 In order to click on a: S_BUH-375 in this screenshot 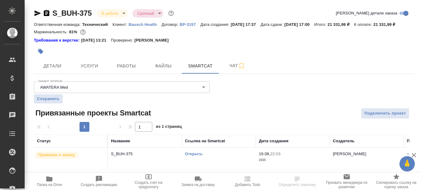, I will do `click(72, 13)`.